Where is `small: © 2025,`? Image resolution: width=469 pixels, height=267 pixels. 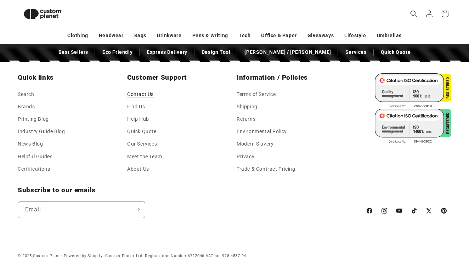
small: © 2025, is located at coordinates (40, 256).